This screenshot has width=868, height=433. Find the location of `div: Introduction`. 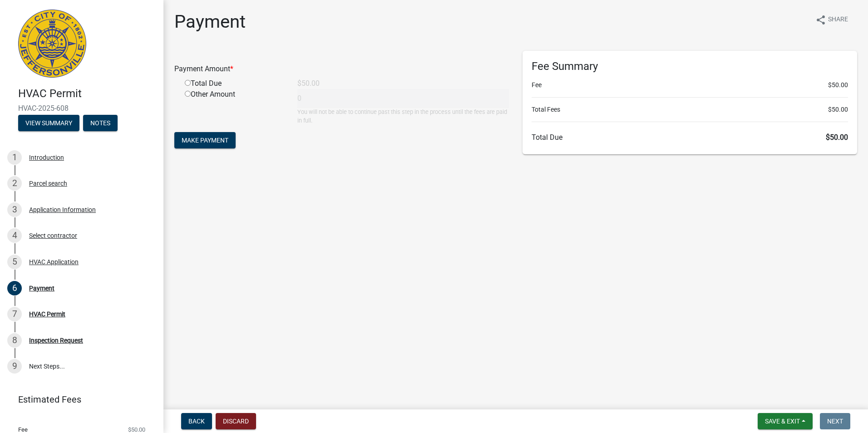

div: Introduction is located at coordinates (47, 158).